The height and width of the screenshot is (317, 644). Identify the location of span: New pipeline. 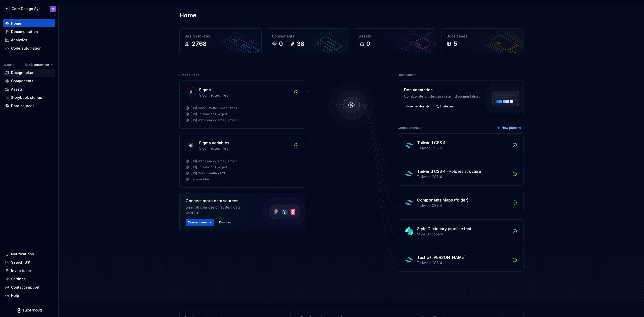
(511, 128).